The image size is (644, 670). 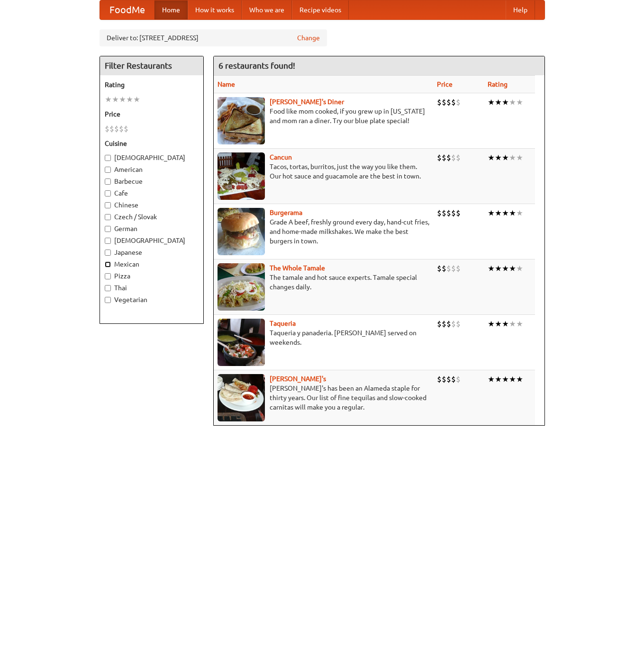 I want to click on input: Japanese, so click(x=108, y=252).